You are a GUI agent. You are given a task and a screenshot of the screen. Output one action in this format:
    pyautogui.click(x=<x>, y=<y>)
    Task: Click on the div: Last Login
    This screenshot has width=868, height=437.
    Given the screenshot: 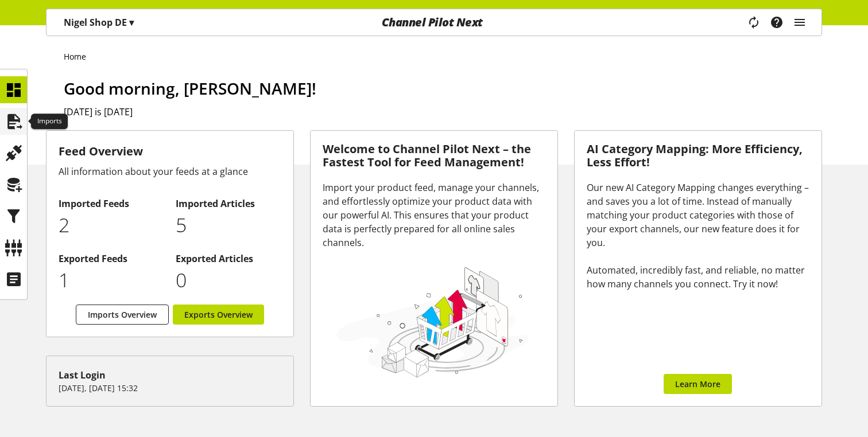 What is the action you would take?
    pyautogui.click(x=170, y=375)
    